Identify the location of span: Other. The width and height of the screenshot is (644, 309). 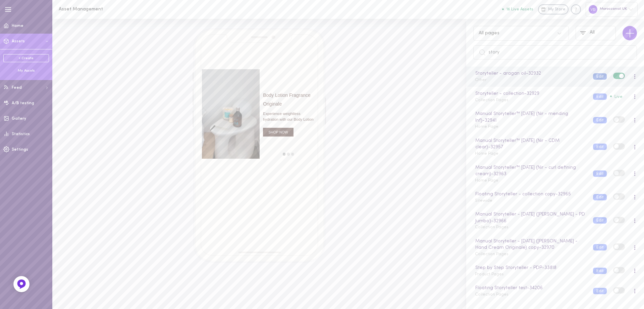
(481, 80).